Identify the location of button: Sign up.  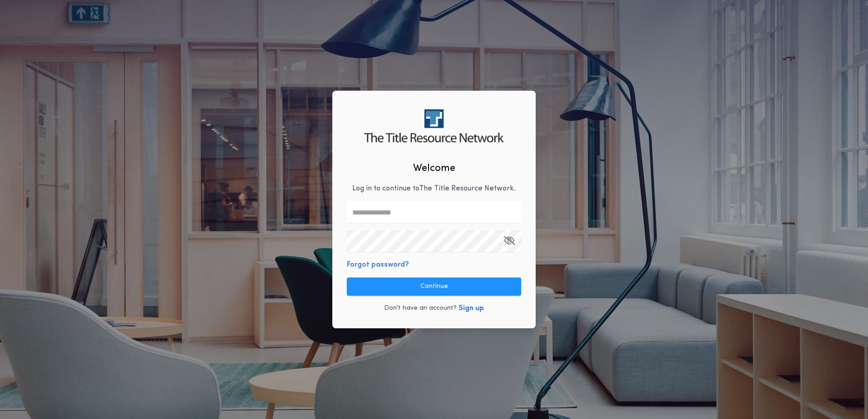
(471, 309).